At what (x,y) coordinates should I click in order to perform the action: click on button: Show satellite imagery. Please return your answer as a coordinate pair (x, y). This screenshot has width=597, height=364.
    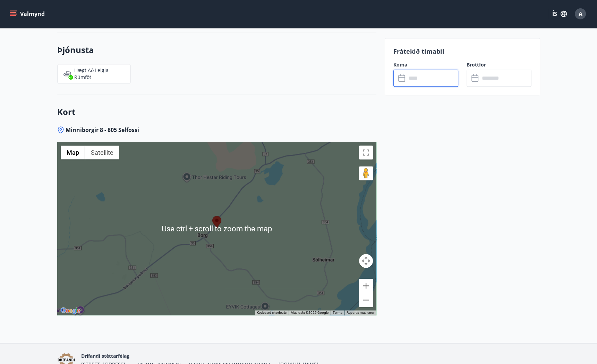
    Looking at the image, I should click on (102, 152).